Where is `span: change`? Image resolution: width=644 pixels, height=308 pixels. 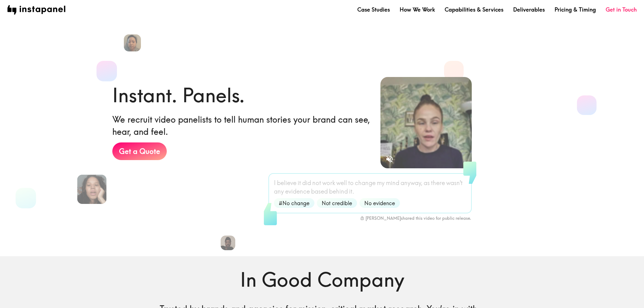 span: change is located at coordinates (365, 183).